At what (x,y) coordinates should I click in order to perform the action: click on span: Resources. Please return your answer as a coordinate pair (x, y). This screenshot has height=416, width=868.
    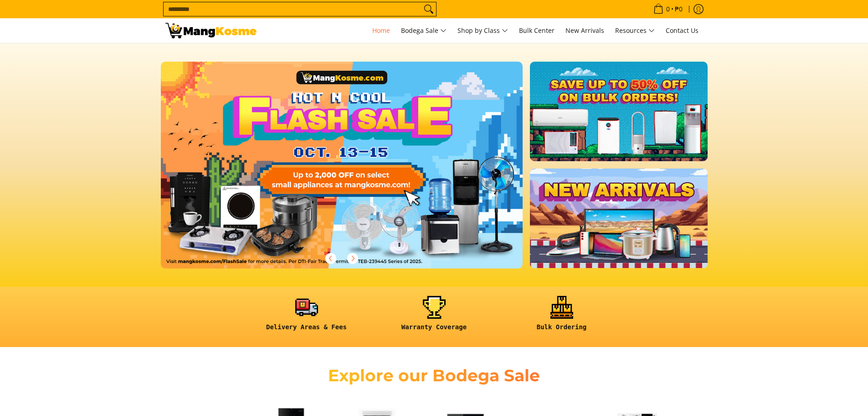
    Looking at the image, I should click on (635, 31).